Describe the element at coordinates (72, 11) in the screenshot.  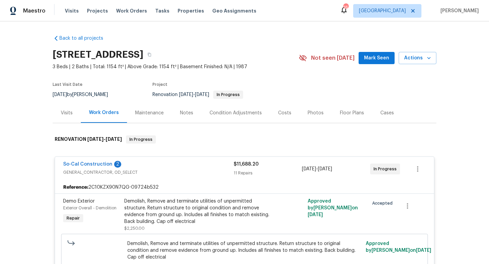
I see `span: Visits` at that location.